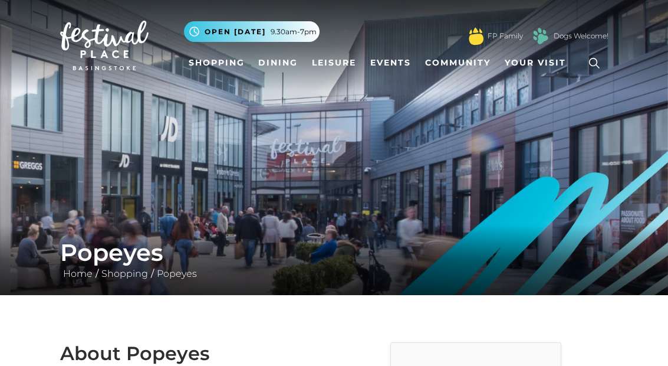  I want to click on span: 9.30am-7pm, so click(294, 32).